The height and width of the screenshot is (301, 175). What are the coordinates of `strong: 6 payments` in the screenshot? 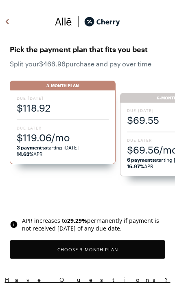 It's located at (141, 159).